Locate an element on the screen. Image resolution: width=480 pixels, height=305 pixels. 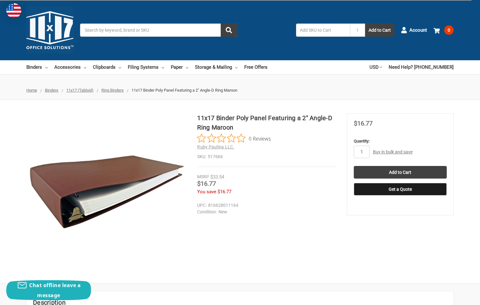
img: 11x17.com is located at coordinates (50, 30).